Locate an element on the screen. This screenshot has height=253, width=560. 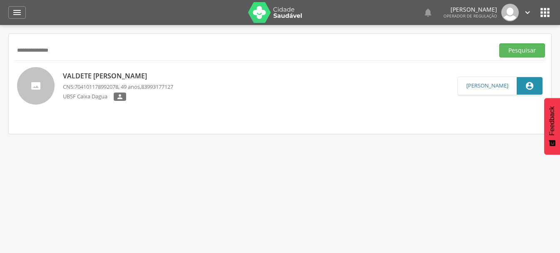
p: CNS: , 49 anos, is located at coordinates (118, 87).